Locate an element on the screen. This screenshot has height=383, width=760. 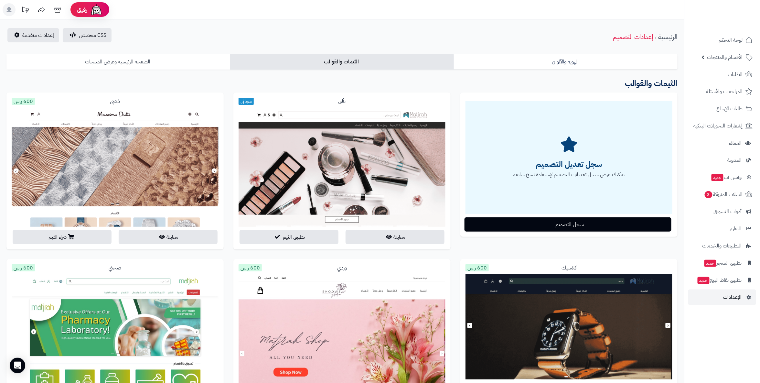
span: أدوات التسويق is located at coordinates (728, 212).